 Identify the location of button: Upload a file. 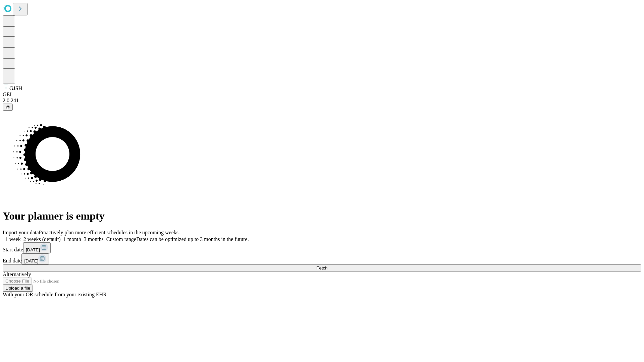
(18, 288).